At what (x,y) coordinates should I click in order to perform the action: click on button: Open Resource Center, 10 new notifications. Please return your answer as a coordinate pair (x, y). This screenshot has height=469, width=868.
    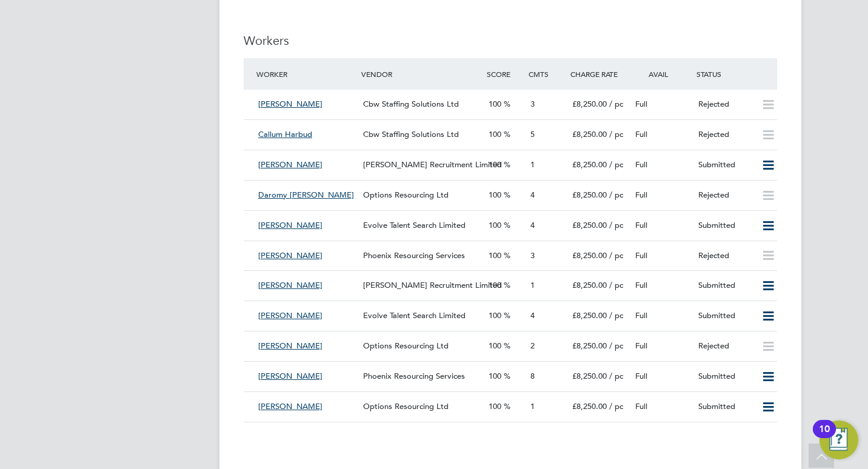
    Looking at the image, I should click on (838, 440).